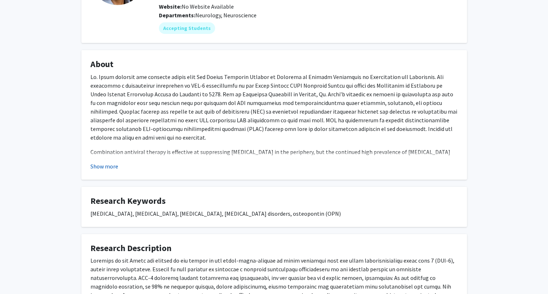  What do you see at coordinates (170, 6) in the screenshot?
I see `b: Website:` at bounding box center [170, 6].